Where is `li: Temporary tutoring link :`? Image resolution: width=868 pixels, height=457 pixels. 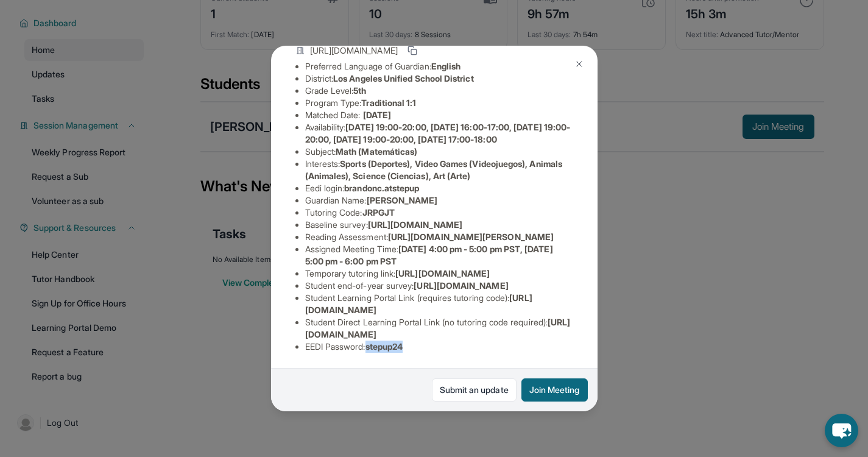
li: Temporary tutoring link : is located at coordinates (439, 274).